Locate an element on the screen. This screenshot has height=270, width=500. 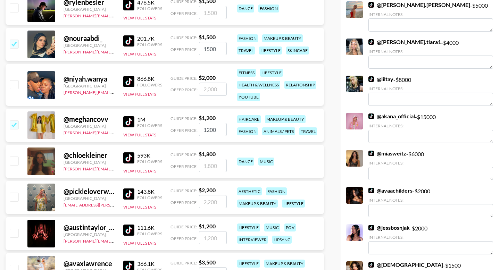
div: @ chloekleiner is located at coordinates (89, 155).